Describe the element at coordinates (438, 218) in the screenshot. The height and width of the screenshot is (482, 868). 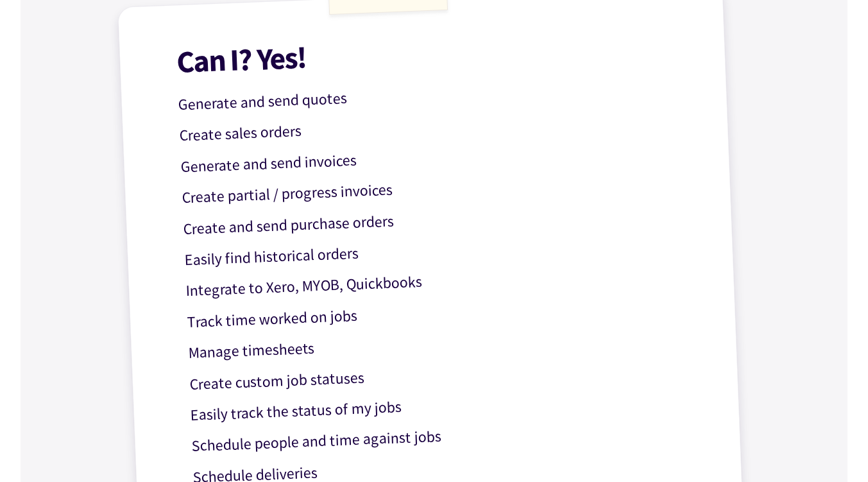
I see `p: Create and send purchase orders` at that location.